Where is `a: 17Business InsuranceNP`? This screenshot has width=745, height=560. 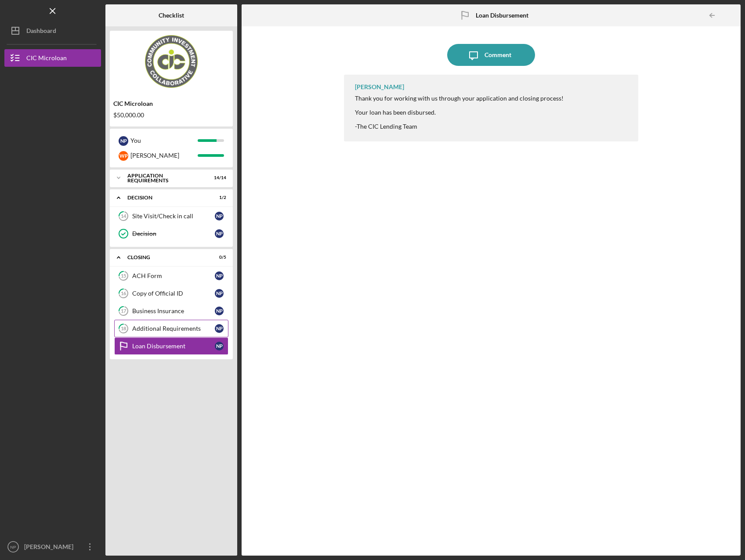 a: 17Business InsuranceNP is located at coordinates (171, 311).